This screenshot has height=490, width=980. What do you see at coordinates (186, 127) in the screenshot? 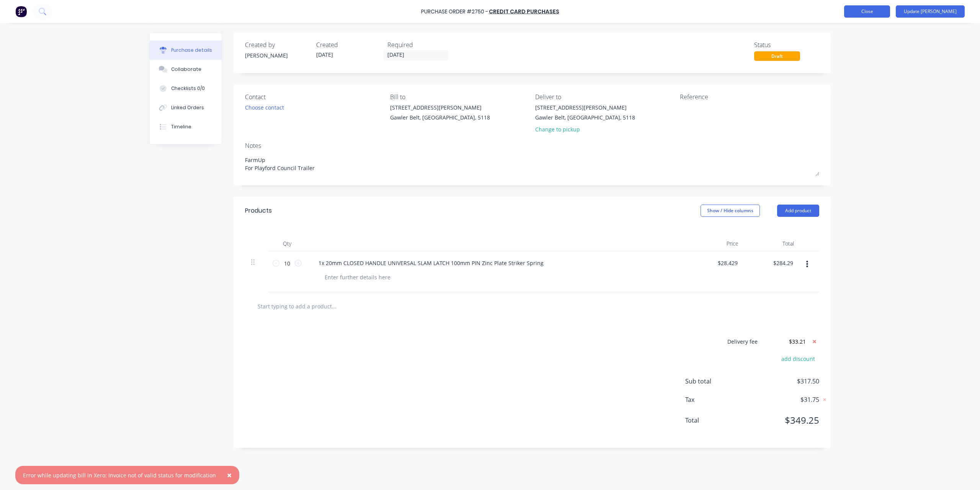
I see `button: Timeline` at bounding box center [186, 127].